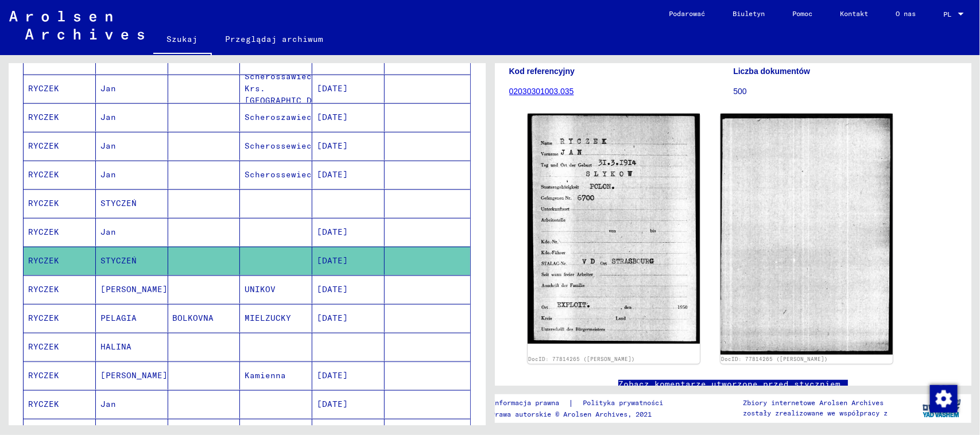 This screenshot has height=435, width=980. Describe the element at coordinates (729, 390) in the screenshot. I see `font: Zobacz komentarze utworzone przed styczniem 2022 r.` at that location.